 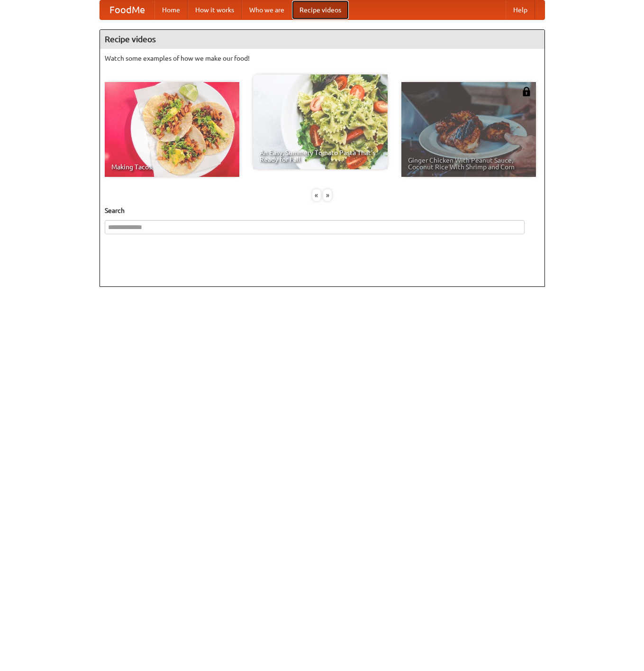 What do you see at coordinates (172, 130) in the screenshot?
I see `a: Making Tacos` at bounding box center [172, 130].